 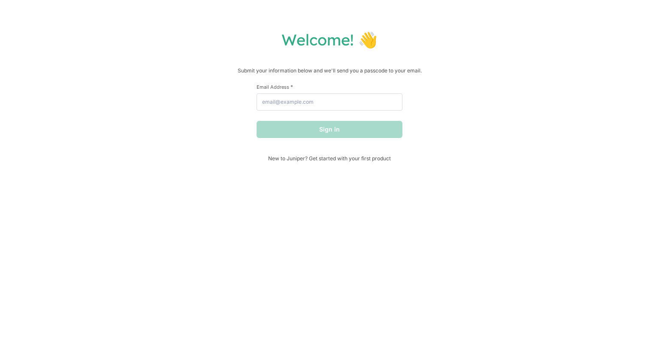 I want to click on p: Submit your information below and we'll send you a passcode to your email., so click(x=329, y=71).